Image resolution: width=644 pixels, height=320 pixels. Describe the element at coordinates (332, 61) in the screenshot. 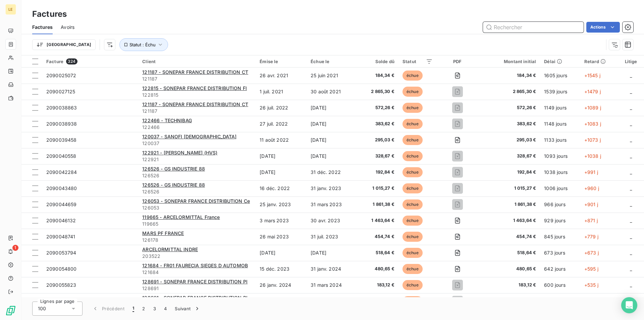

I see `div: Échue le` at that location.